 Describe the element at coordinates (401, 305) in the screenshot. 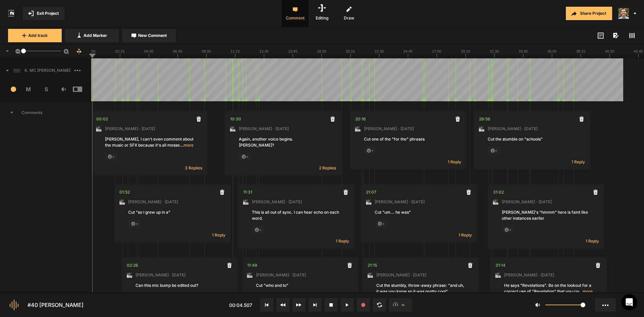

I see `button: 1x` at that location.